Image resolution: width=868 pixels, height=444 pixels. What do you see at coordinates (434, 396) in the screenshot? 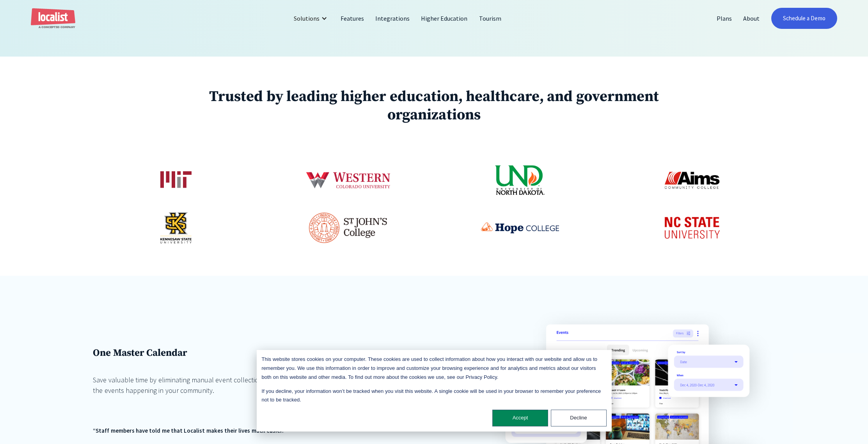
I see `p: If you decline, your information won’t be tracked when you visit this website. A single cookie wi...` at bounding box center [434, 396].